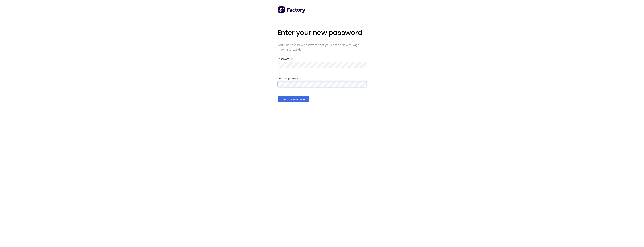 The width and height of the screenshot is (644, 247). Describe the element at coordinates (322, 47) in the screenshot. I see `span: You'll use the new password that you enter below to login moving forward.` at that location.